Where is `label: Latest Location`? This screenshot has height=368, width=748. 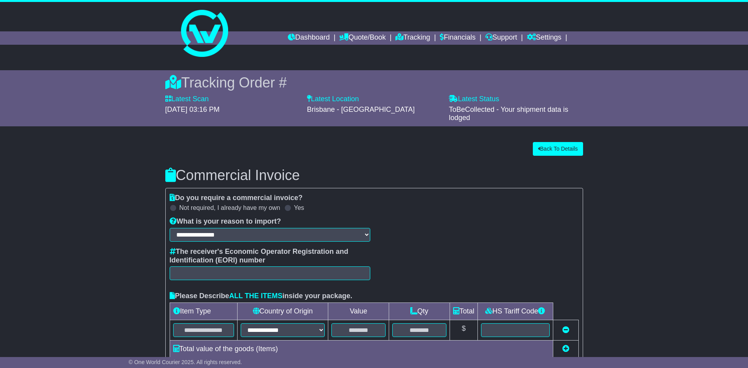
label: Latest Location is located at coordinates (333, 99).